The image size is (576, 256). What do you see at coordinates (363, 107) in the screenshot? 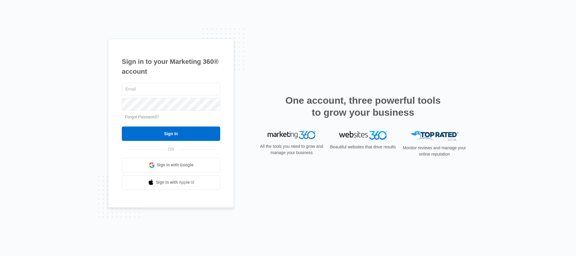
I see `h2: One account, three powerful tools to grow your business` at bounding box center [363, 107].